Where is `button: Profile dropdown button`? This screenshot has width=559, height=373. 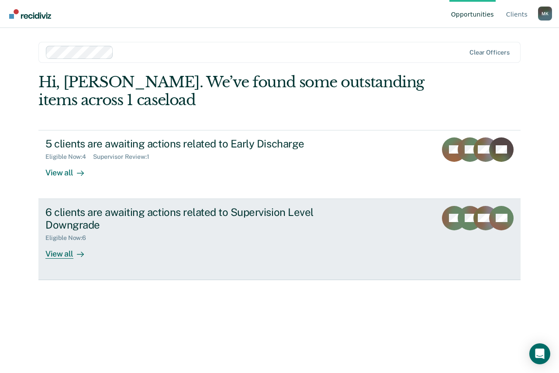 button: Profile dropdown button is located at coordinates (545, 14).